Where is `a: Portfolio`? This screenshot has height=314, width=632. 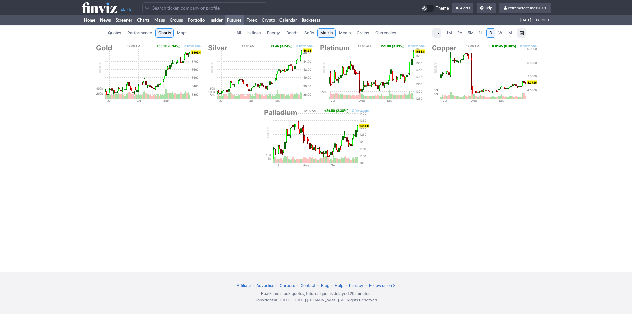 a: Portfolio is located at coordinates (196, 20).